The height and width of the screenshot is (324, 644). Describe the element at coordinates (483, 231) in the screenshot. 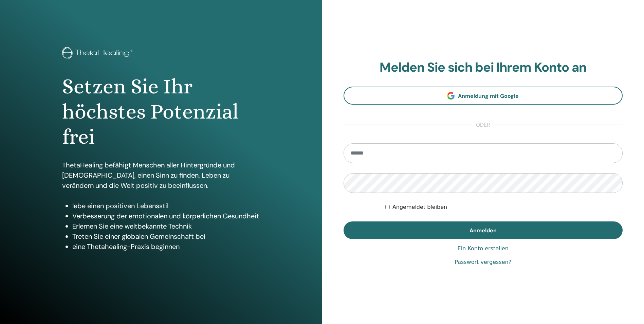

I see `span: Anmelden` at that location.